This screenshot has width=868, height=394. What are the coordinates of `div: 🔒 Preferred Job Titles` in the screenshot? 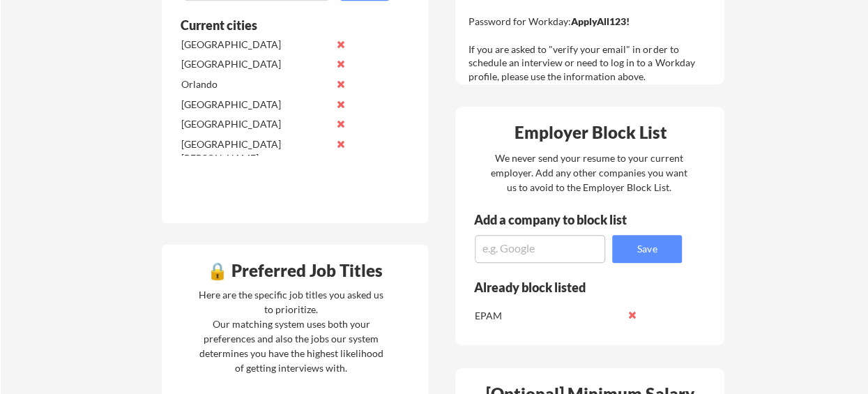 It's located at (295, 271).